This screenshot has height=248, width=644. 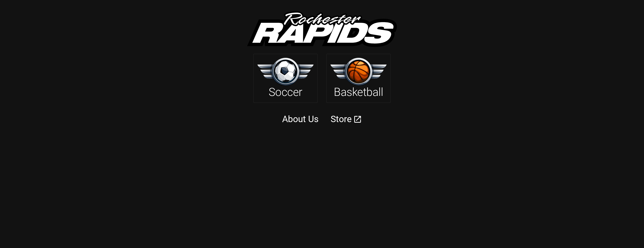 What do you see at coordinates (285, 78) in the screenshot?
I see `a: Soccer` at bounding box center [285, 78].